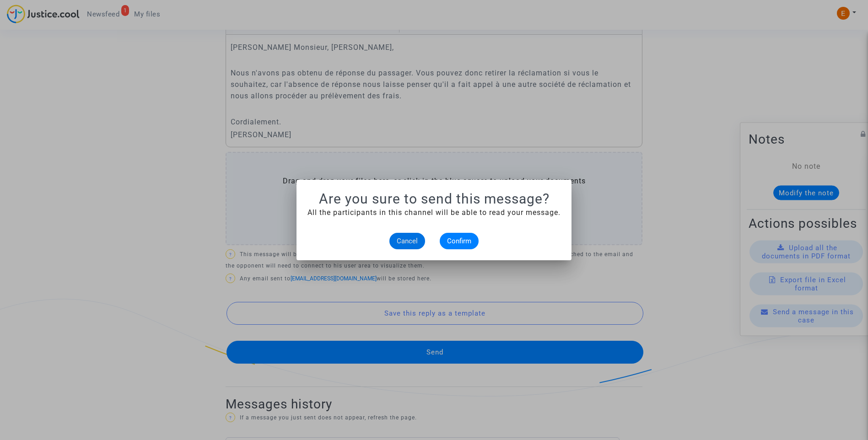 The width and height of the screenshot is (868, 440). I want to click on span: Cancel, so click(407, 241).